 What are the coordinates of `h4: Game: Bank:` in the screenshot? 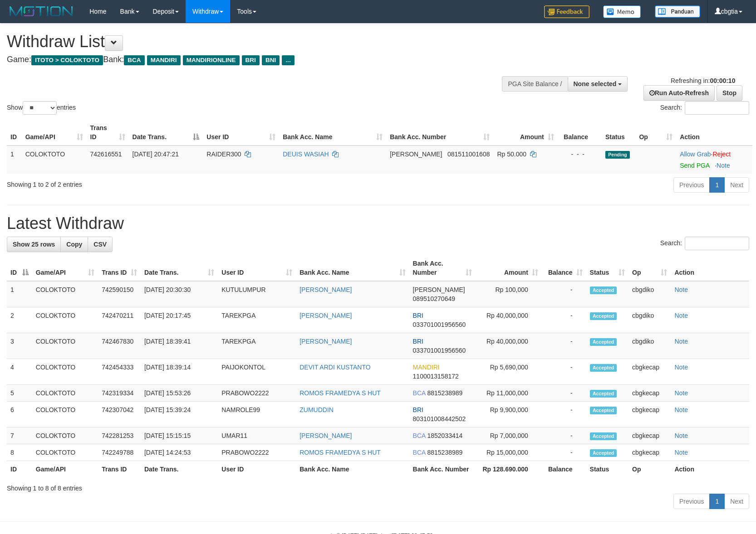 It's located at (251, 60).